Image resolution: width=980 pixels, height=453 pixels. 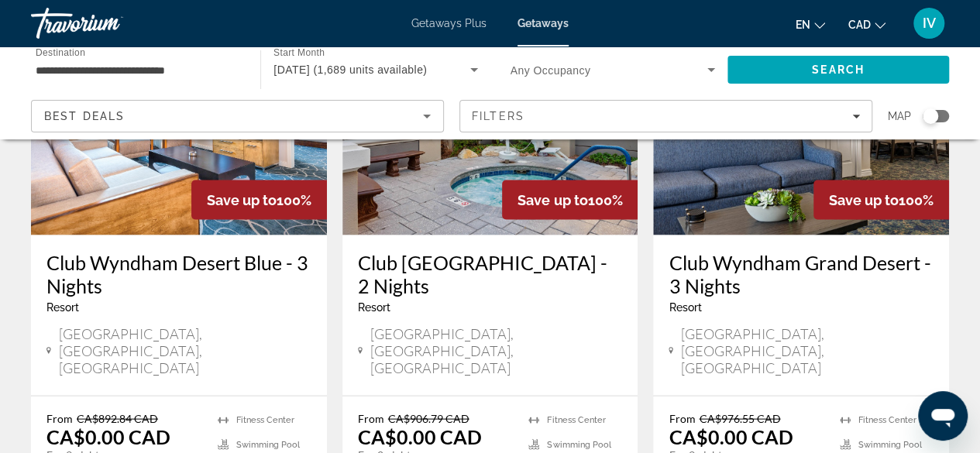 I want to click on a: Getaways Plus, so click(x=449, y=24).